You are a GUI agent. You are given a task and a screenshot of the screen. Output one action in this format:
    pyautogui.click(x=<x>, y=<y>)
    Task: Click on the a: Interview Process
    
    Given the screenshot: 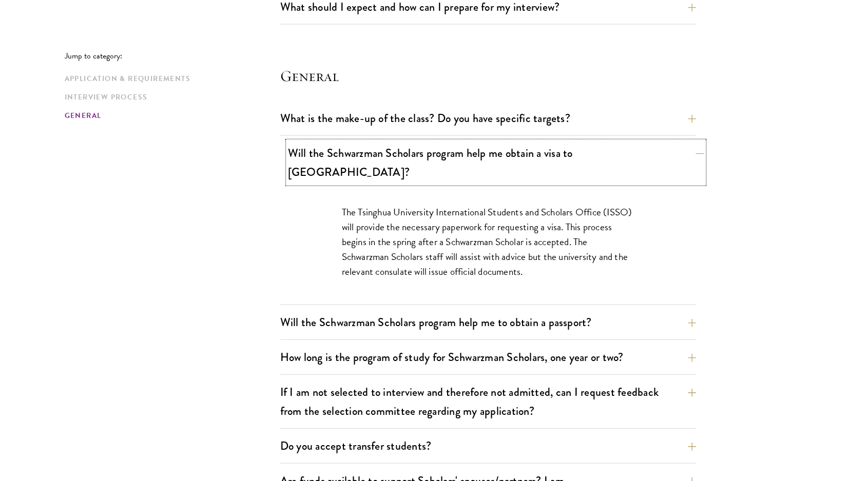 What is the action you would take?
    pyautogui.click(x=170, y=97)
    